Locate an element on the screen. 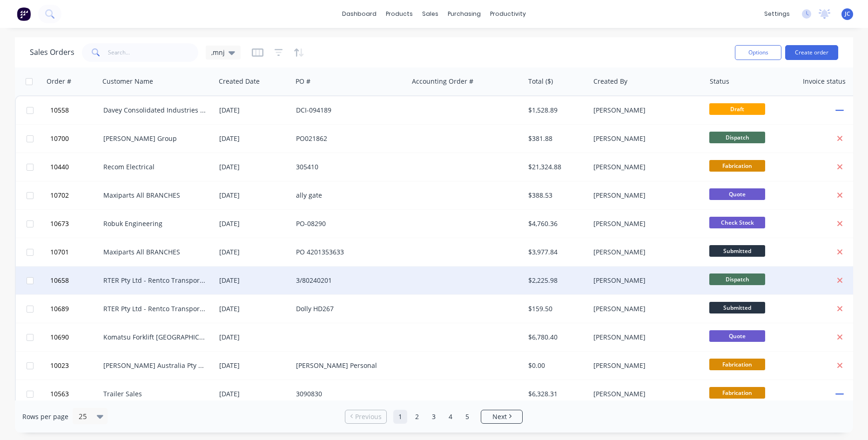  span: 10558 is located at coordinates (59, 111).